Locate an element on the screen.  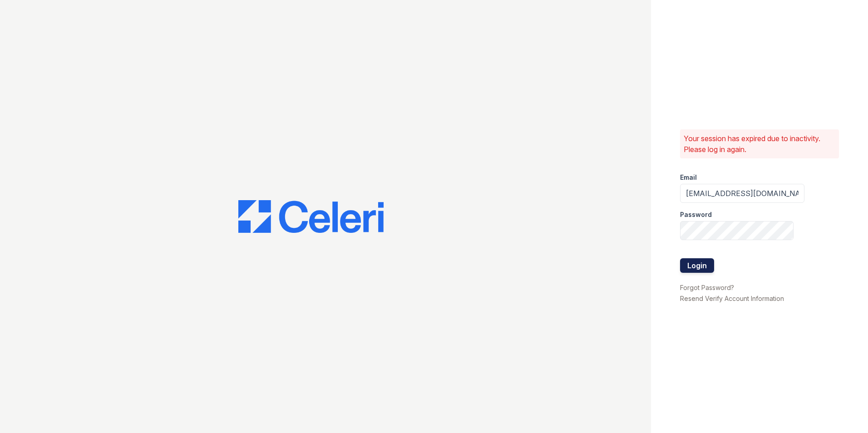
a: Forgot Password? is located at coordinates (707, 287).